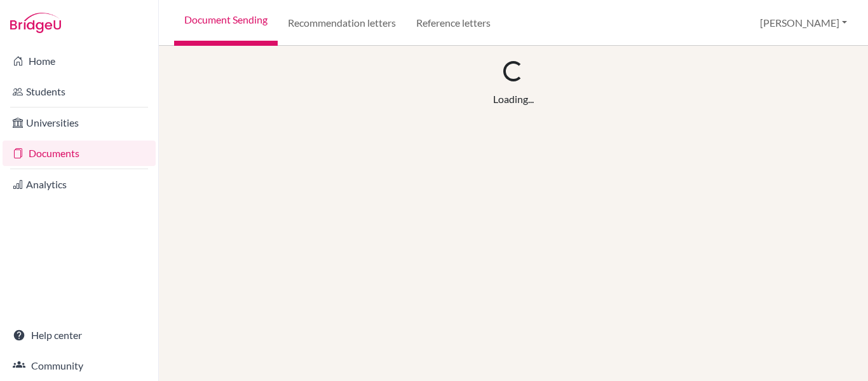  Describe the element at coordinates (79, 185) in the screenshot. I see `a: Analytics` at that location.